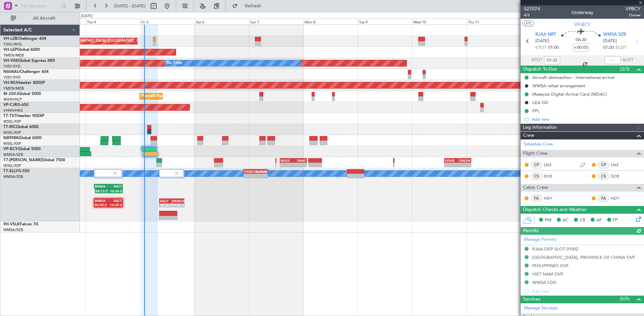  What do you see at coordinates (536, 165) in the screenshot?
I see `div: CP` at bounding box center [536, 165].